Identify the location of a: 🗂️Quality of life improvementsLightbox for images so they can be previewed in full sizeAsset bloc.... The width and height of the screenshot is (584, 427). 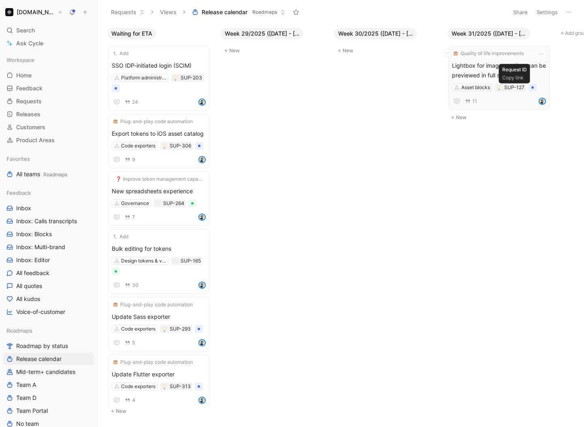
(499, 78).